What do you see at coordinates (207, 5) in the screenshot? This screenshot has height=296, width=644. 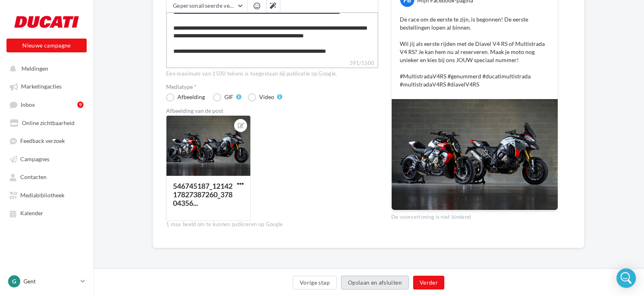 I see `span: Gepersonaliseerde velden` at bounding box center [207, 5].